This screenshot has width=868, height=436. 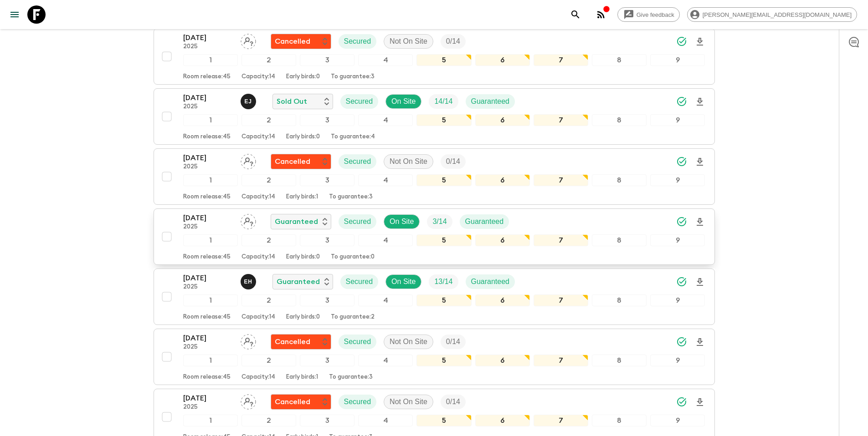 I want to click on span: Erhard Jr Vande Wyngaert de la Torre, so click(x=249, y=100).